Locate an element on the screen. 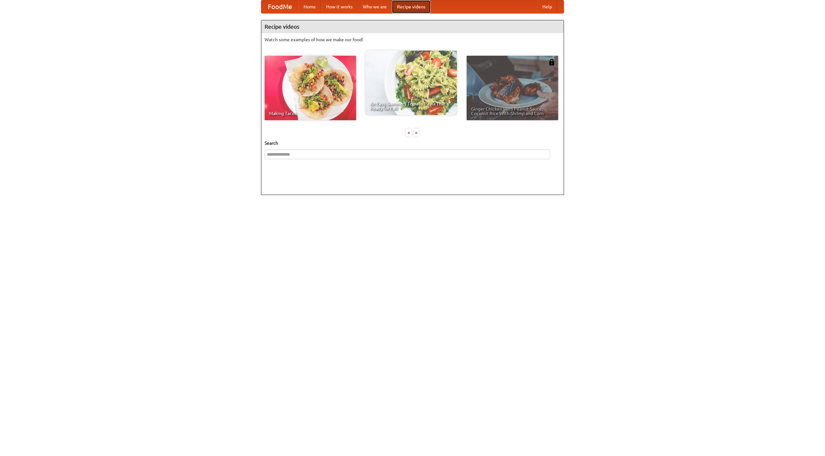 The image size is (825, 456). span: Making Tacos is located at coordinates (310, 113).